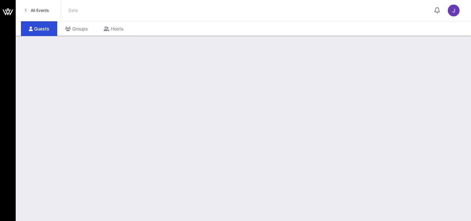  I want to click on div: Guests, so click(39, 28).